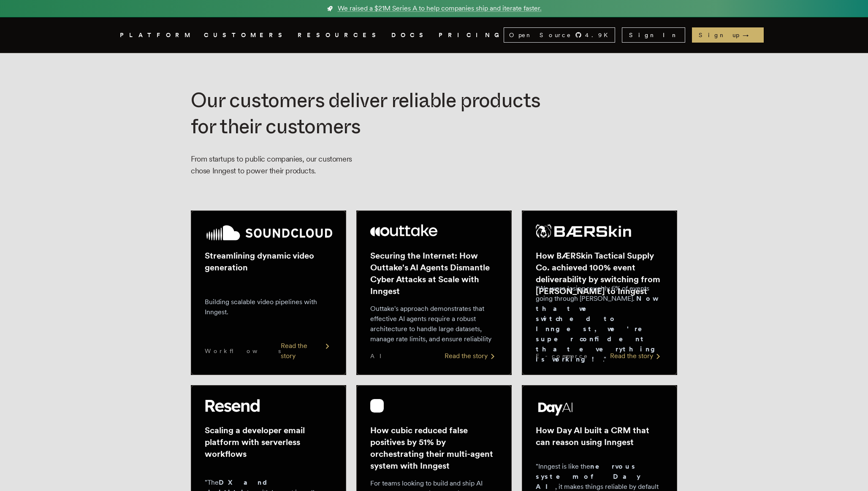 The height and width of the screenshot is (491, 868). Describe the element at coordinates (556, 408) in the screenshot. I see `img: Day AI` at that location.